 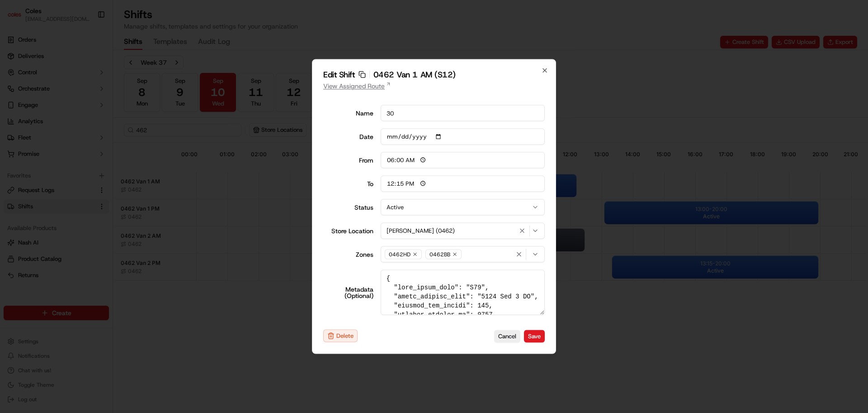 I want to click on label: Metadata (Optional), so click(x=348, y=292).